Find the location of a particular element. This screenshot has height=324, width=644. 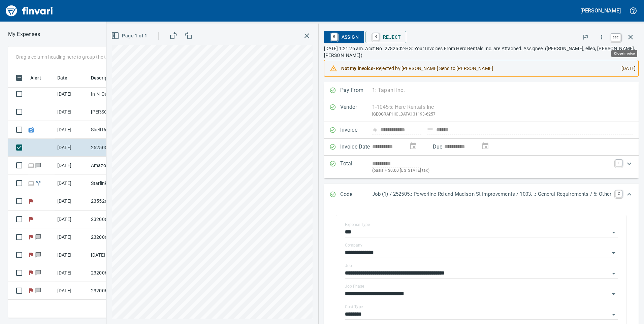

nav: breadcrumb is located at coordinates (24, 34).